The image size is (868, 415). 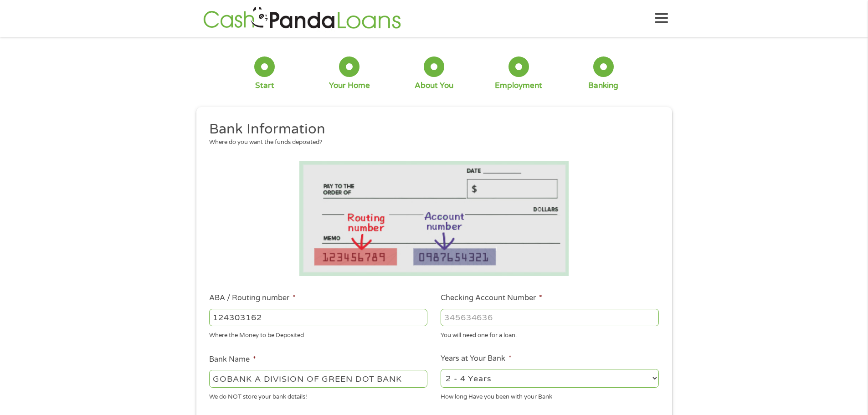 What do you see at coordinates (550, 317) in the screenshot?
I see `input: 345634636` at bounding box center [550, 317].